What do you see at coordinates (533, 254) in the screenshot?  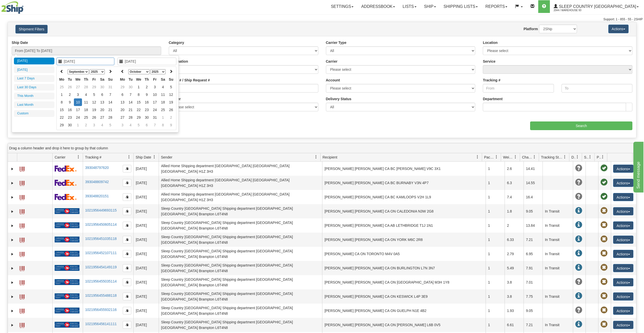 I see `td: 6.95` at bounding box center [533, 254].